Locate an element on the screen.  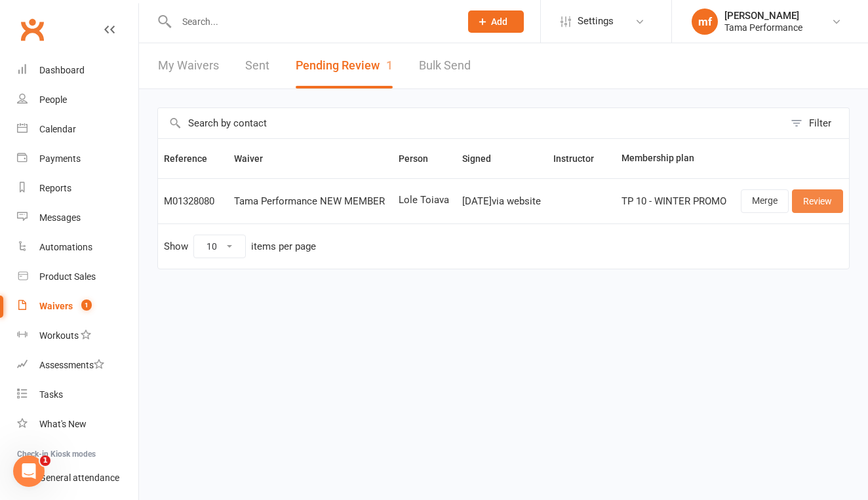
div: People is located at coordinates (53, 99).